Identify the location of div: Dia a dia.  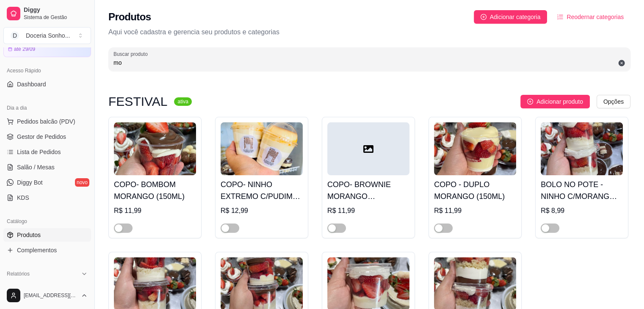
(47, 108).